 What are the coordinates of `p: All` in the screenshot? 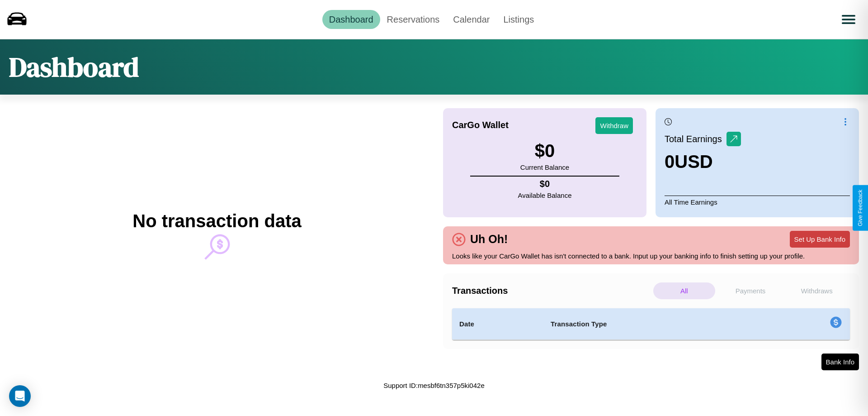 It's located at (684, 291).